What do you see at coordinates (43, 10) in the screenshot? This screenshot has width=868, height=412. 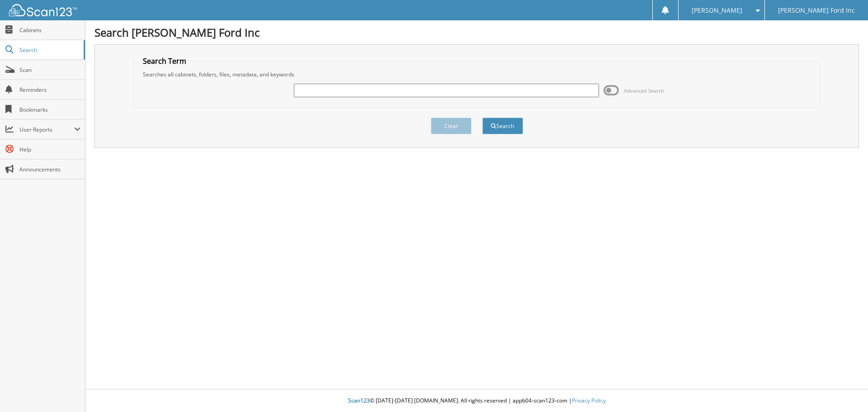 I see `img: scan123-logo-white.svg` at bounding box center [43, 10].